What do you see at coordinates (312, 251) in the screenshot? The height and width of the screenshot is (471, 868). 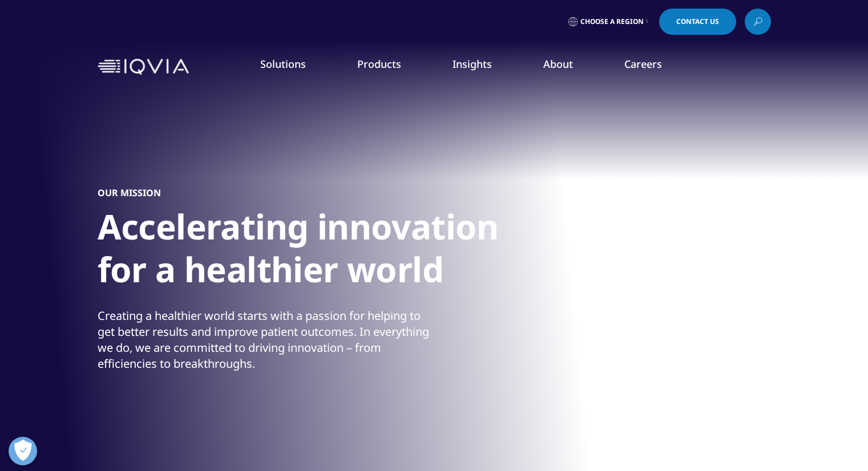 I see `h1: Accelerating innovation for a healthier world` at bounding box center [312, 251].